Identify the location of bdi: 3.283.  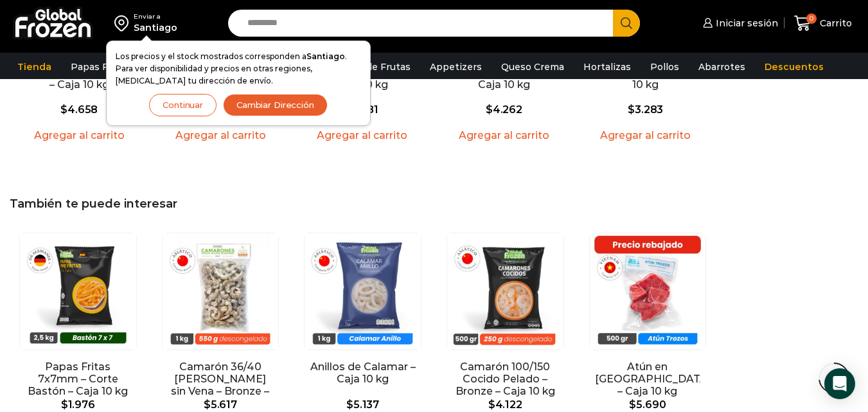
(645, 109).